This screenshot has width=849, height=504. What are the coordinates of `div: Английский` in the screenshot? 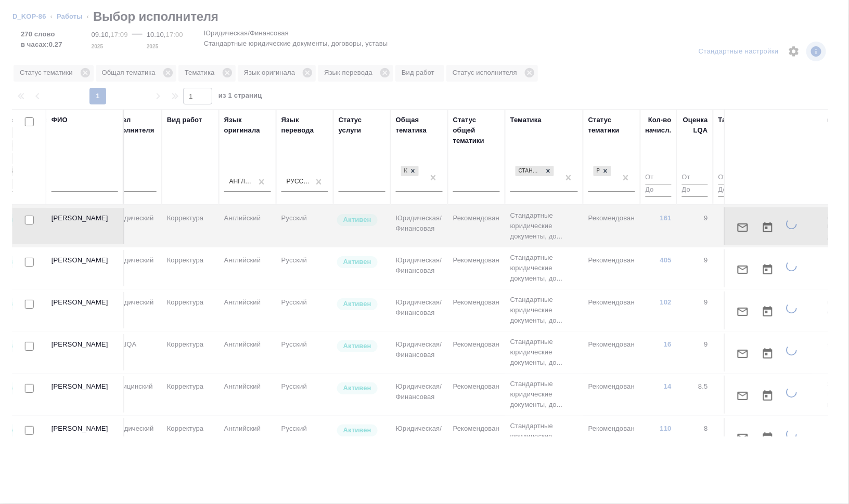 It's located at (242, 182).